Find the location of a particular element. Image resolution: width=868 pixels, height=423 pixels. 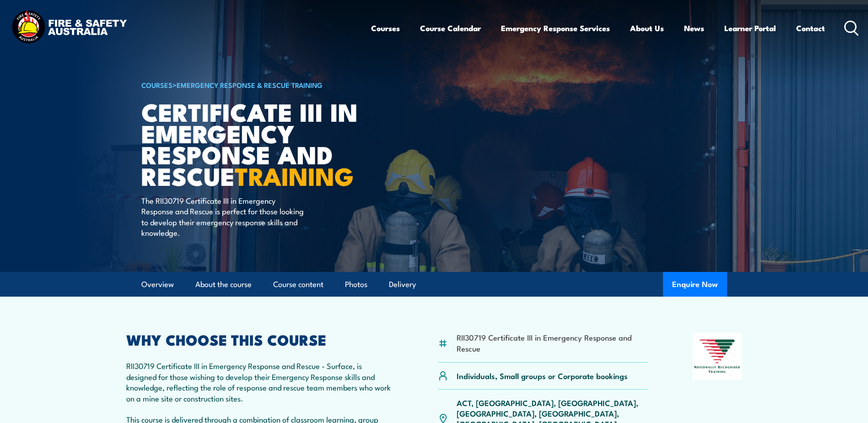

a: COURSES is located at coordinates (157, 85).